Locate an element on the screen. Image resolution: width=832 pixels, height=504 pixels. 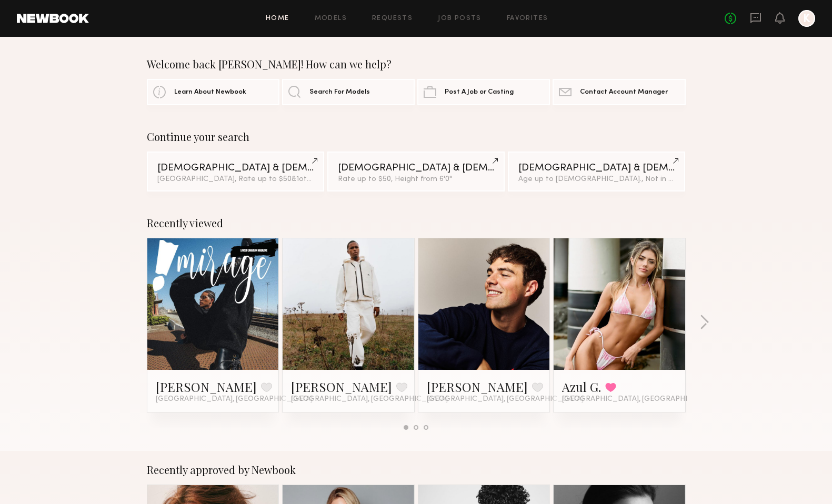
div: Recently approved by Newbook is located at coordinates (416, 470).